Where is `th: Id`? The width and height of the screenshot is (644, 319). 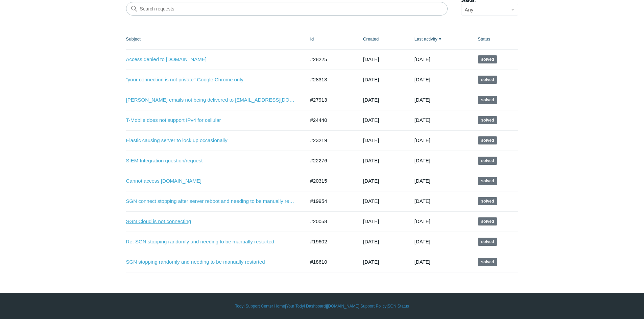 th: Id is located at coordinates (330, 39).